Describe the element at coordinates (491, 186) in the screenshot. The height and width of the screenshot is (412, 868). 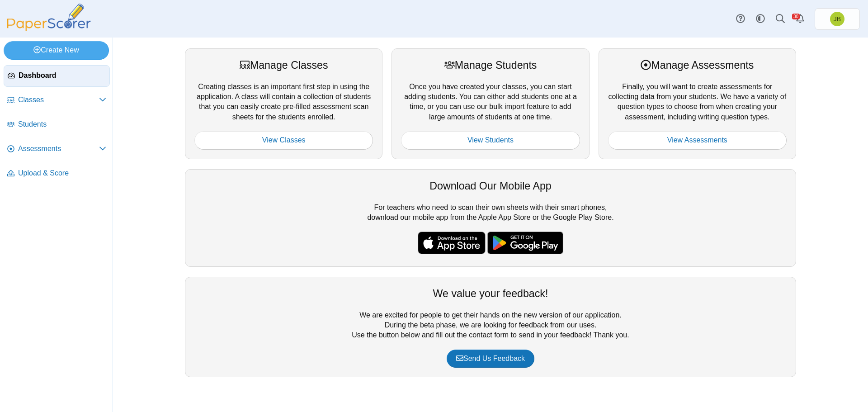
I see `div: Download Our Mobile App` at that location.